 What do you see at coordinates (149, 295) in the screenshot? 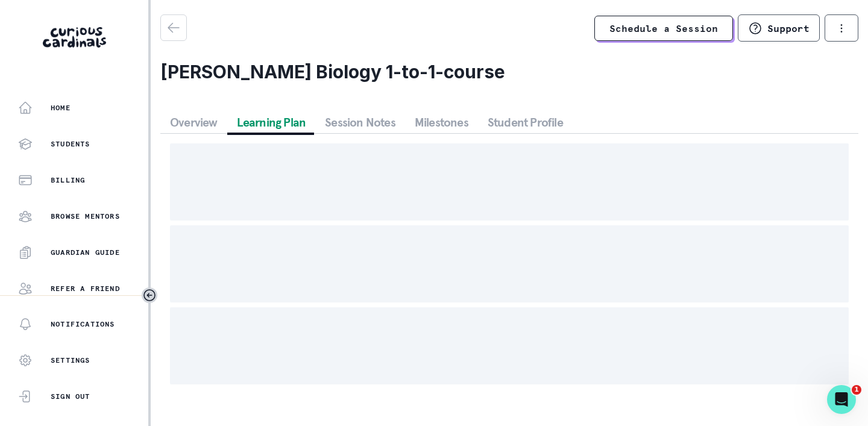
I see `button: Toggle sidebar` at bounding box center [149, 295].